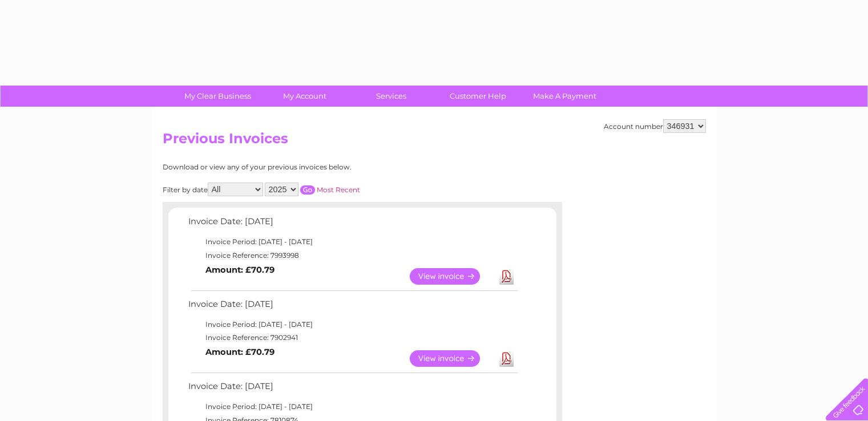 The width and height of the screenshot is (868, 421). What do you see at coordinates (565, 96) in the screenshot?
I see `a: Make A Payment` at bounding box center [565, 96].